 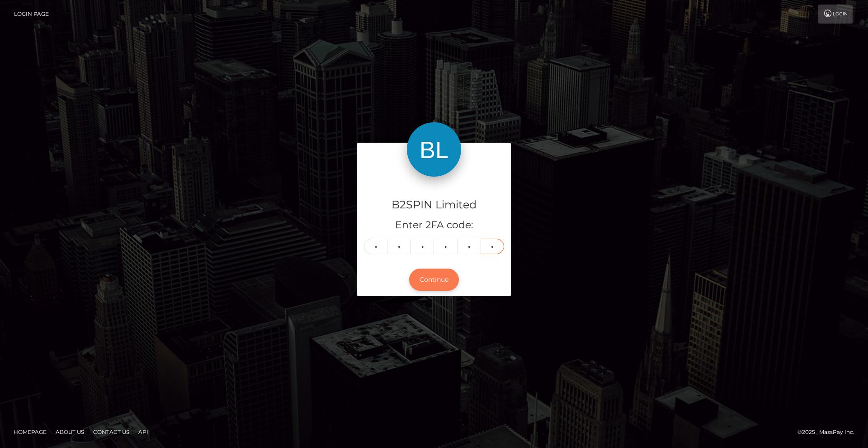 What do you see at coordinates (144, 432) in the screenshot?
I see `a: API` at bounding box center [144, 432].